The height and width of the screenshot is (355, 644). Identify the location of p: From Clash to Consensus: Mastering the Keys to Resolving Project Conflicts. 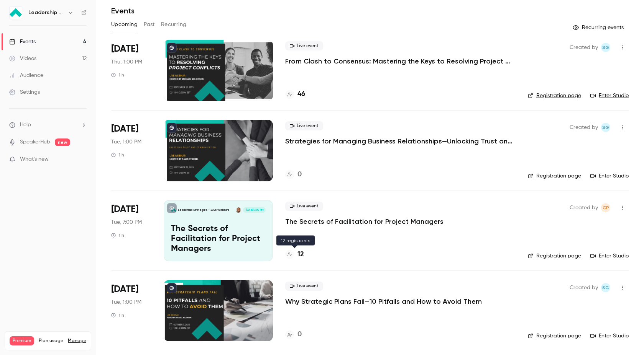
(400, 61).